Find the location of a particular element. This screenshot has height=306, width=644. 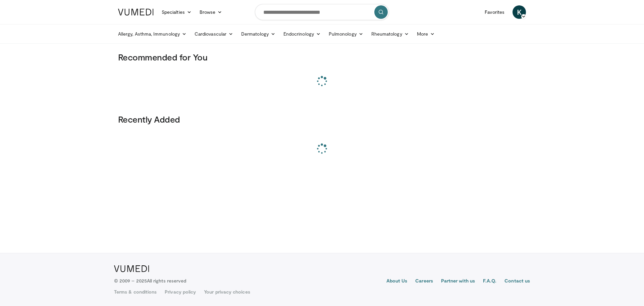

a: Contact us is located at coordinates (517, 281).